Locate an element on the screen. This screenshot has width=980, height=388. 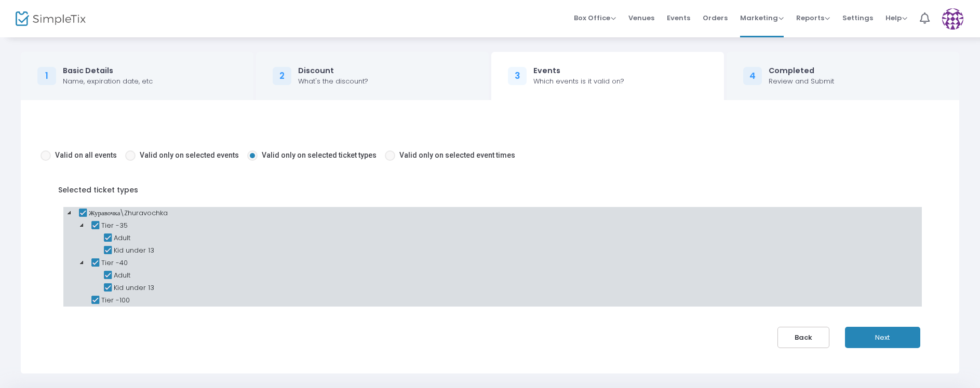
div: Discount is located at coordinates (333, 70).